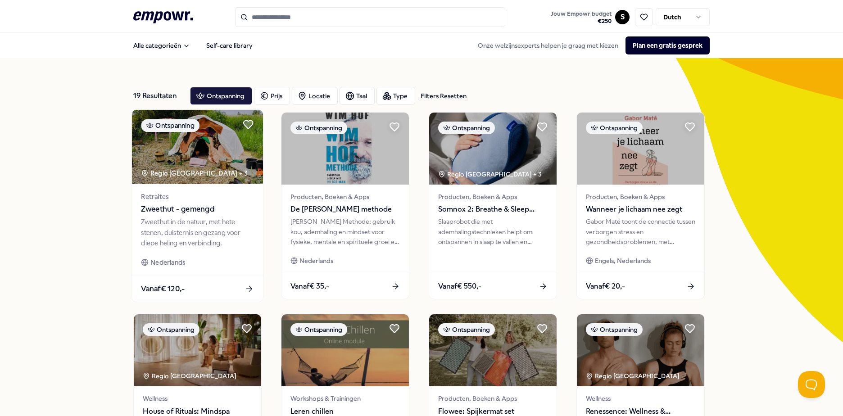 This screenshot has width=843, height=416. I want to click on span: Workshops & Trainingen, so click(345, 399).